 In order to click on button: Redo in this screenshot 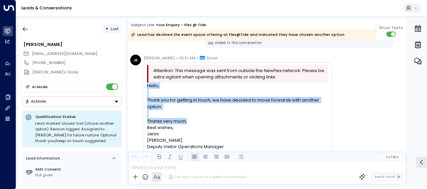, I will do `click(145, 157)`.